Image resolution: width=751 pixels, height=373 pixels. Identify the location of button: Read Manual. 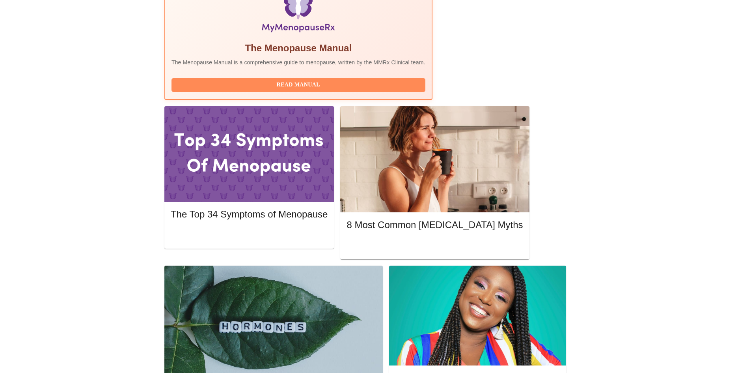
(299, 85).